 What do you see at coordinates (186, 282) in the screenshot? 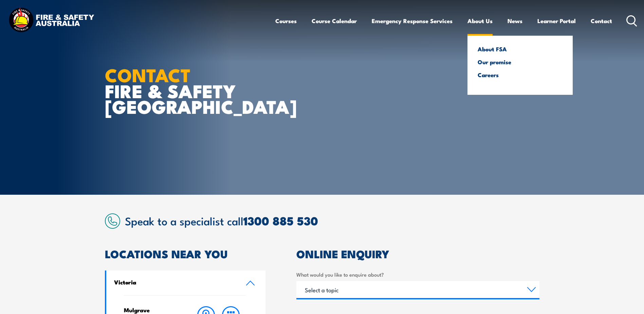
I see `a: Victoria` at bounding box center [186, 282].